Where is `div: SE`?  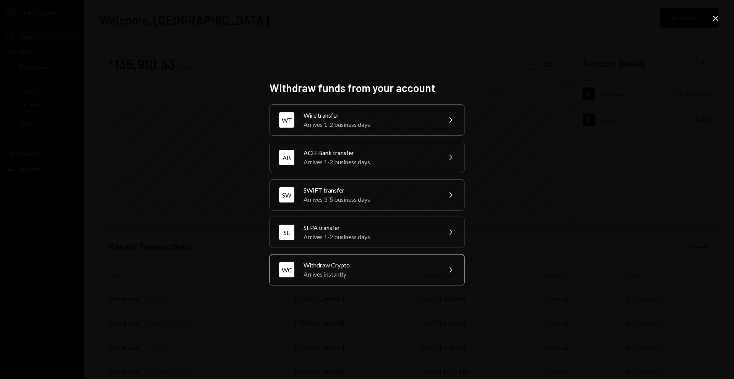
div: SE is located at coordinates (287, 232).